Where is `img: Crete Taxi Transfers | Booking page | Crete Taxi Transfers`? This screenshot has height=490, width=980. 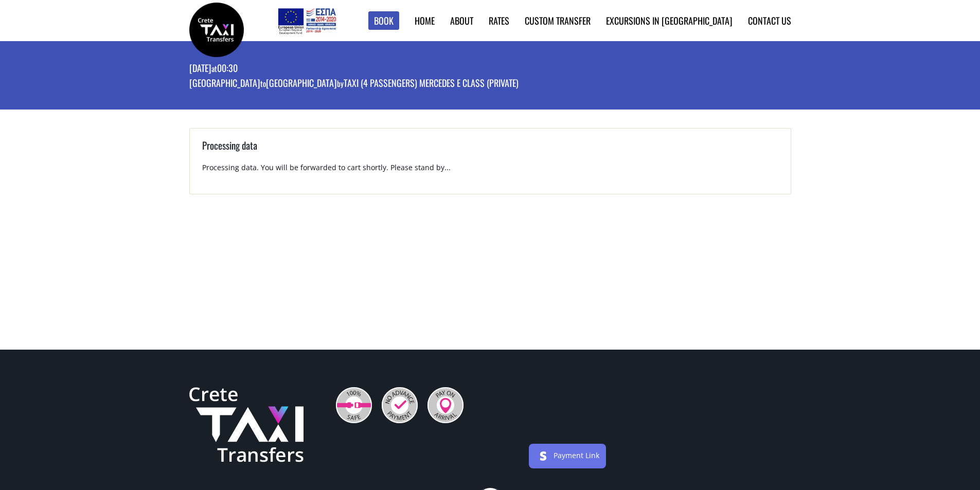 img: Crete Taxi Transfers | Booking page | Crete Taxi Transfers is located at coordinates (216, 30).